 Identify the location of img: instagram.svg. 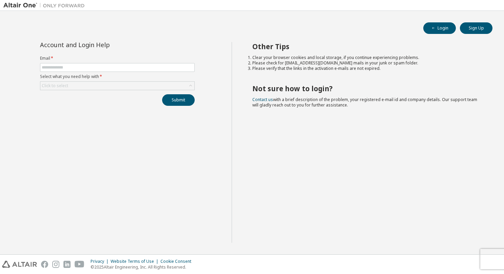
(56, 264).